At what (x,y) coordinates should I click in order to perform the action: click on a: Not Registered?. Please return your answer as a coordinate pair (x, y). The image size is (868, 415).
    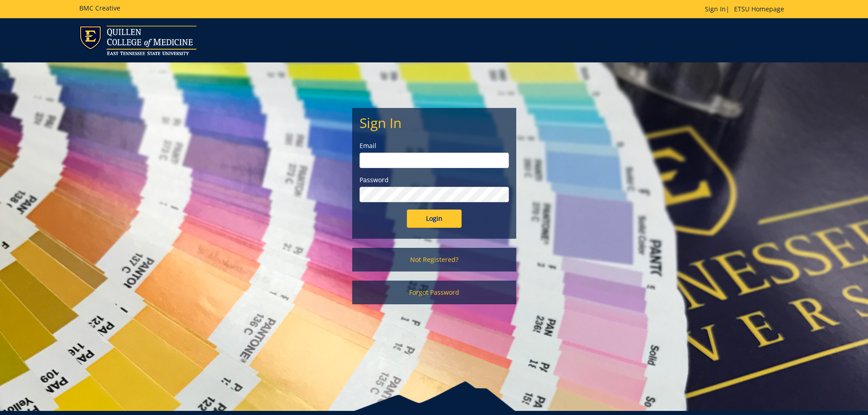
    Looking at the image, I should click on (434, 260).